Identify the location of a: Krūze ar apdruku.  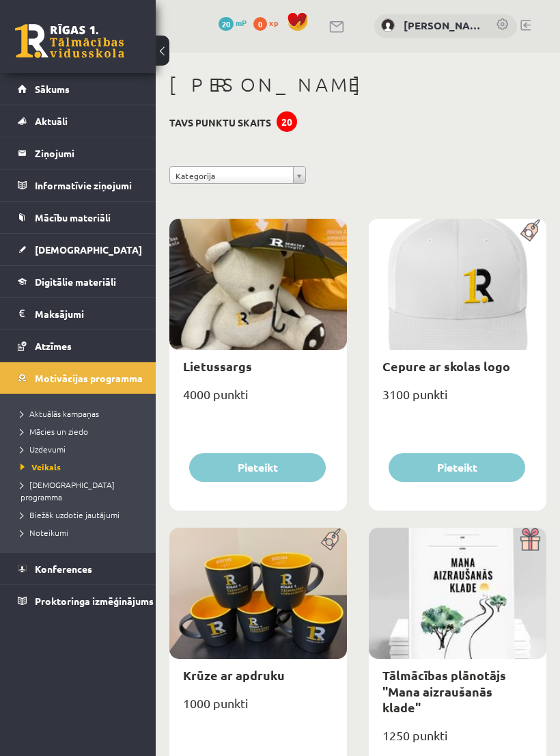
(234, 675).